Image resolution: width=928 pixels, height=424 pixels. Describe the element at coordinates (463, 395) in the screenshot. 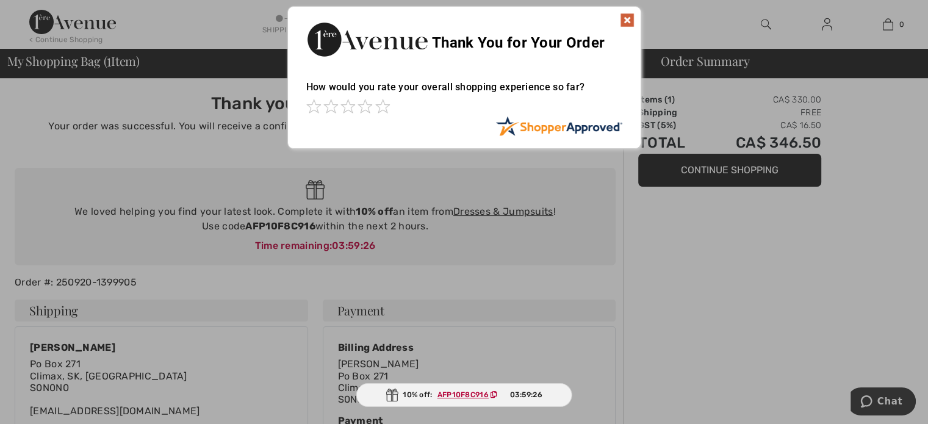

I see `ins: AFP10F8C916` at that location.